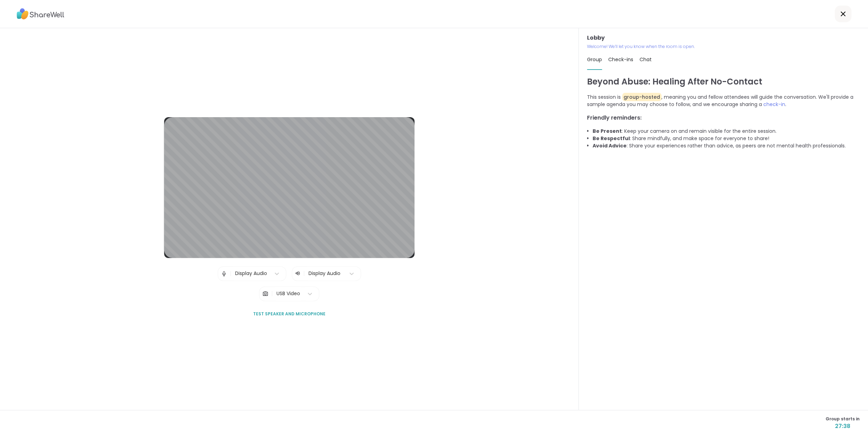  Describe the element at coordinates (723, 118) in the screenshot. I see `h3: Friendly reminders:` at that location.